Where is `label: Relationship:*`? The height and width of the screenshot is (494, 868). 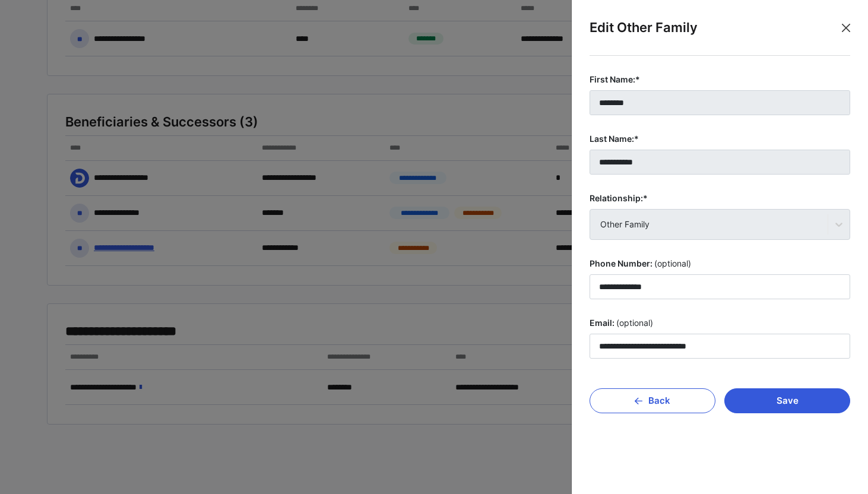
label: Relationship:* is located at coordinates (719, 198).